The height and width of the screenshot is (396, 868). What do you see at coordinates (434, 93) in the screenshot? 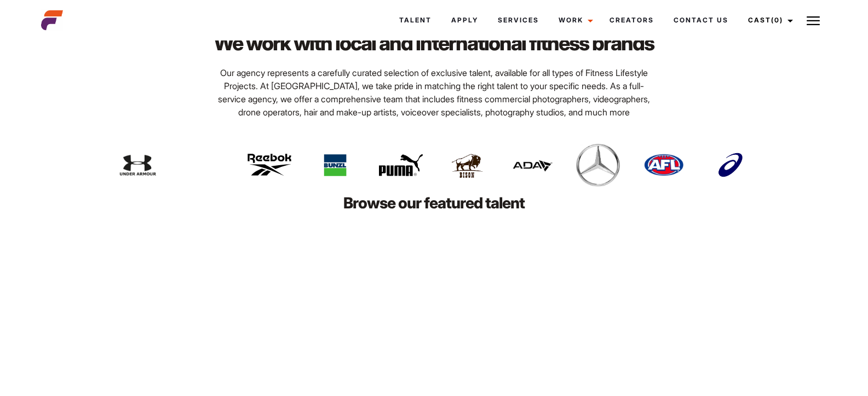
I see `p: Our agency represents a carefully curated selection of exclusive talent, available for all types ...` at bounding box center [434, 93].